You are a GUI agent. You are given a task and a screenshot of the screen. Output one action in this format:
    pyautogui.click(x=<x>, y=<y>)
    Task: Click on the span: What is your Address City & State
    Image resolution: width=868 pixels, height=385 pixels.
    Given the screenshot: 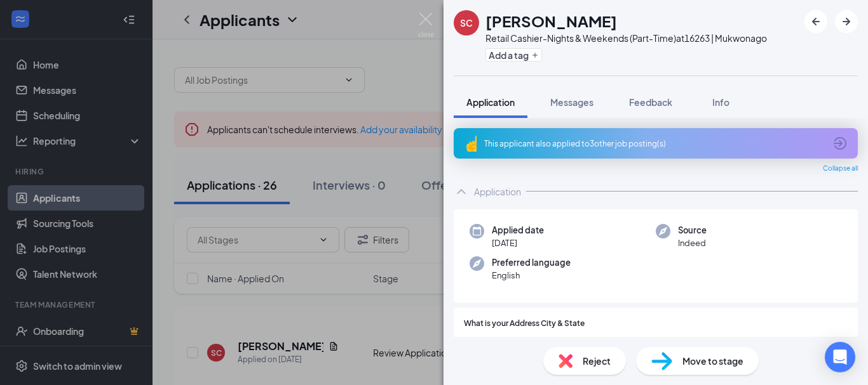 What is the action you would take?
    pyautogui.click(x=524, y=324)
    